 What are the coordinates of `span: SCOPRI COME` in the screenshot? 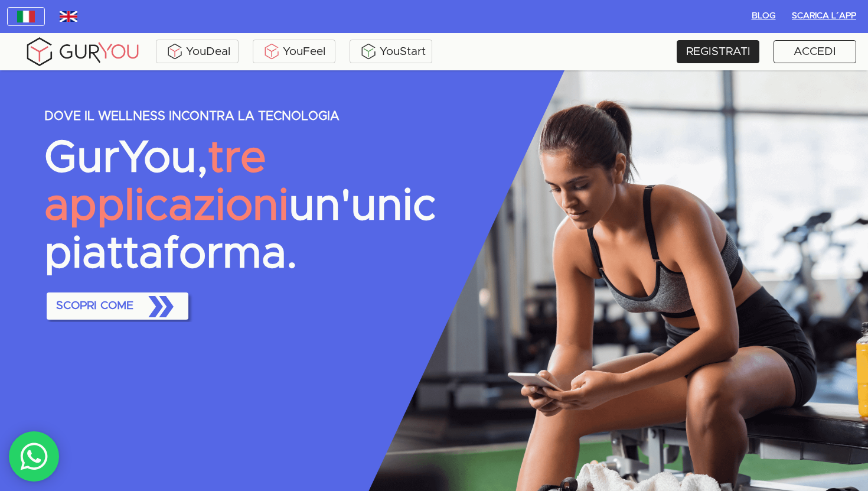 It's located at (118, 306).